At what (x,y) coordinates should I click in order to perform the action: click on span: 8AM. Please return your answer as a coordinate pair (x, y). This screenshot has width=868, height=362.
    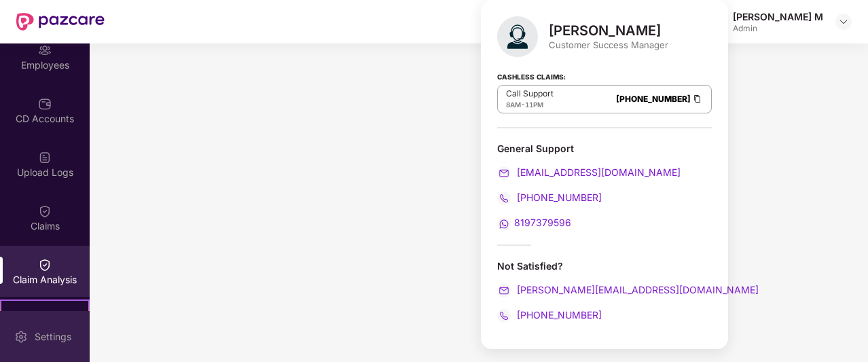
    Looking at the image, I should click on (514, 105).